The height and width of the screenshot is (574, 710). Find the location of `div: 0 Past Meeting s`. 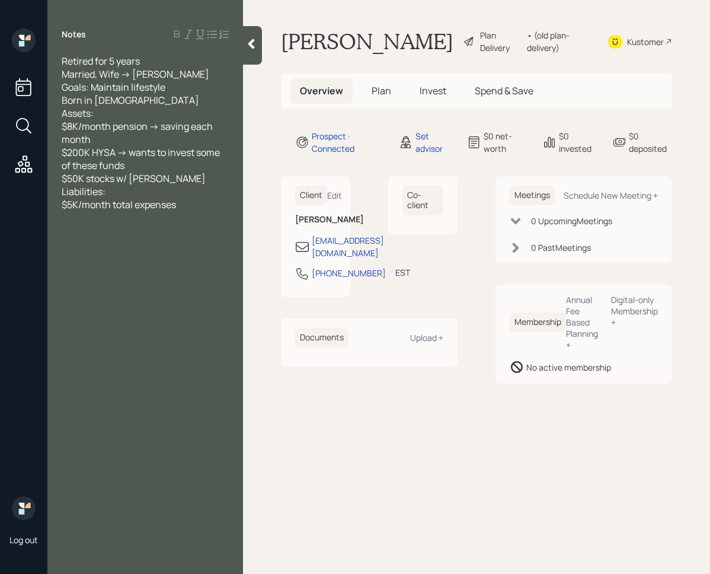

div: 0 Past Meeting s is located at coordinates (561, 247).